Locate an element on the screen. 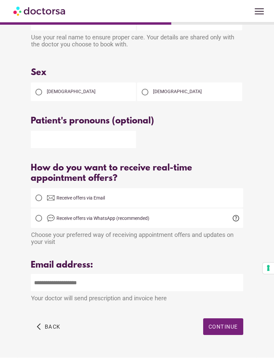 This screenshot has height=358, width=274. div: Use your real name to ensure proper care. Your details are shared only with the doctor you choose... is located at coordinates (136, 42).